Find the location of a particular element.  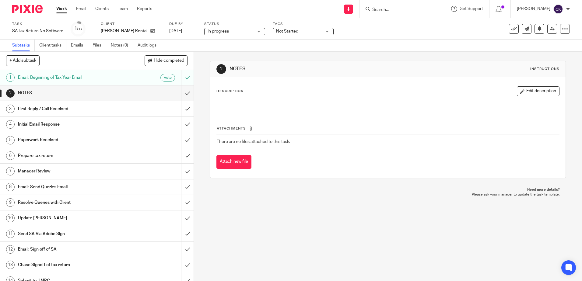

a: Work is located at coordinates (61, 9).